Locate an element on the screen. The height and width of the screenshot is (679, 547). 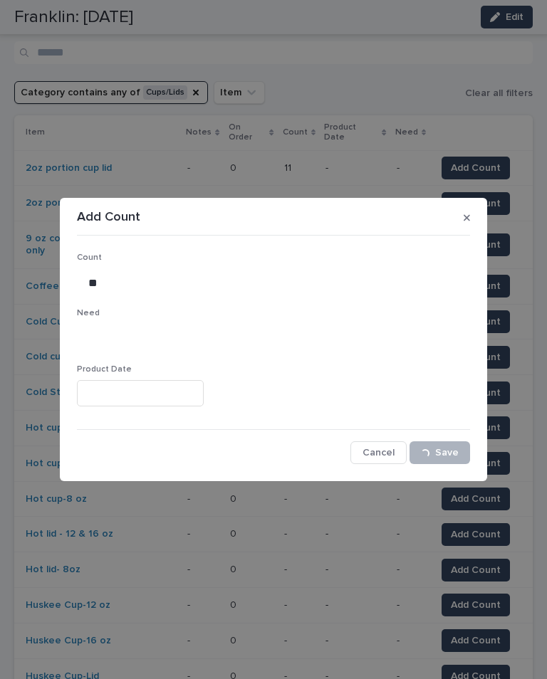
span: Cancel is located at coordinates (378, 453).